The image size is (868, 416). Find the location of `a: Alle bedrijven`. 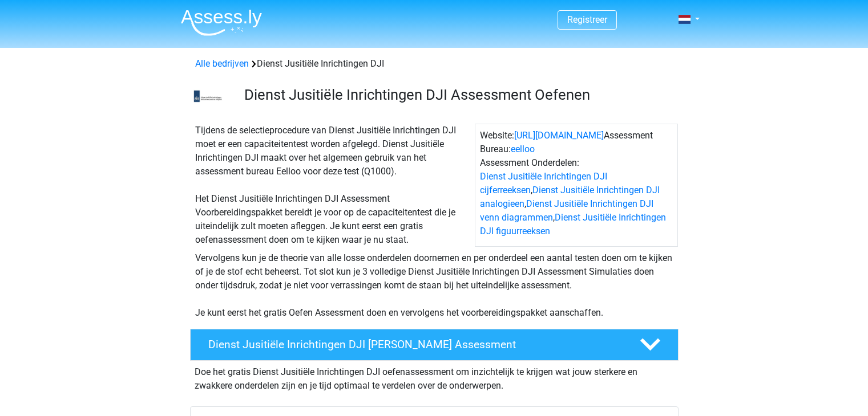

a: Alle bedrijven is located at coordinates (222, 63).